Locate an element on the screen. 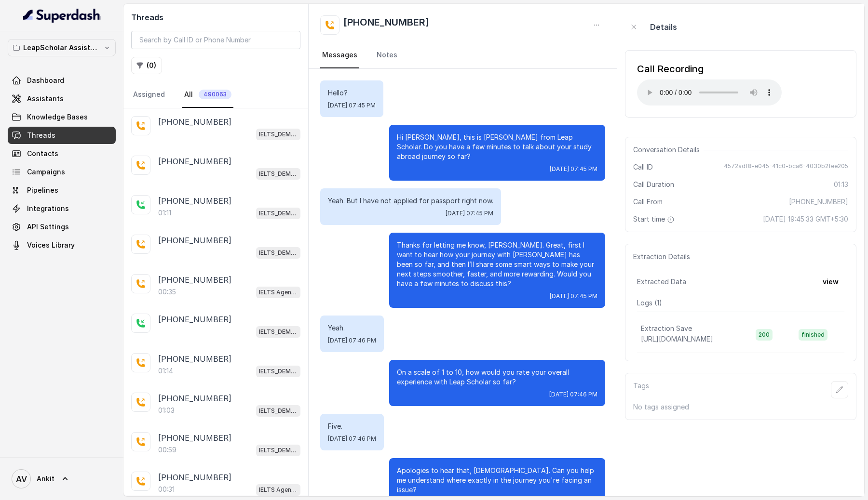  p: 00:59 is located at coordinates (168, 450).